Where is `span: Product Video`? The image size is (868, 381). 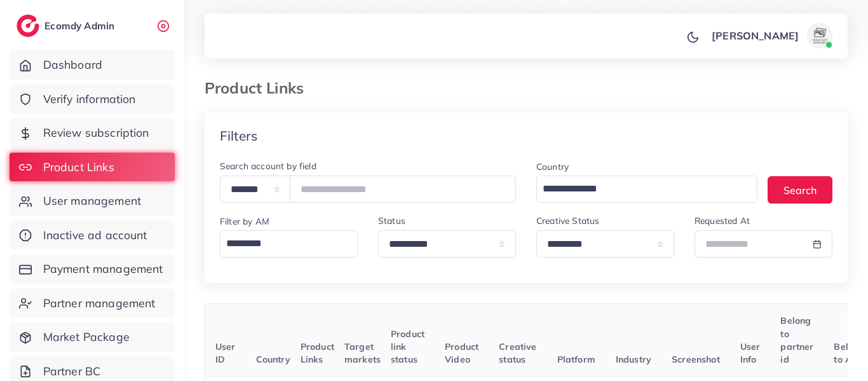 span: Product Video is located at coordinates (461, 352).